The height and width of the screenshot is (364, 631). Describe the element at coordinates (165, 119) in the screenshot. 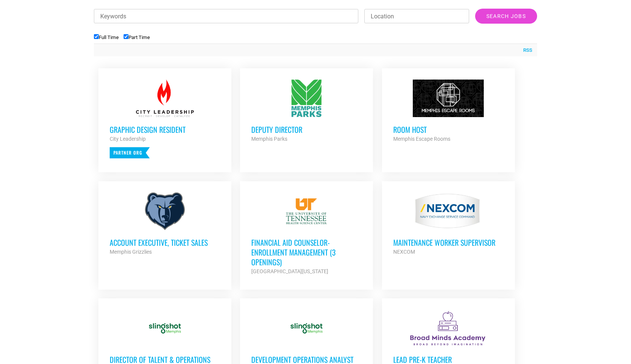

I see `a: Graphic Design Resident City Leadership Partner Org` at that location.